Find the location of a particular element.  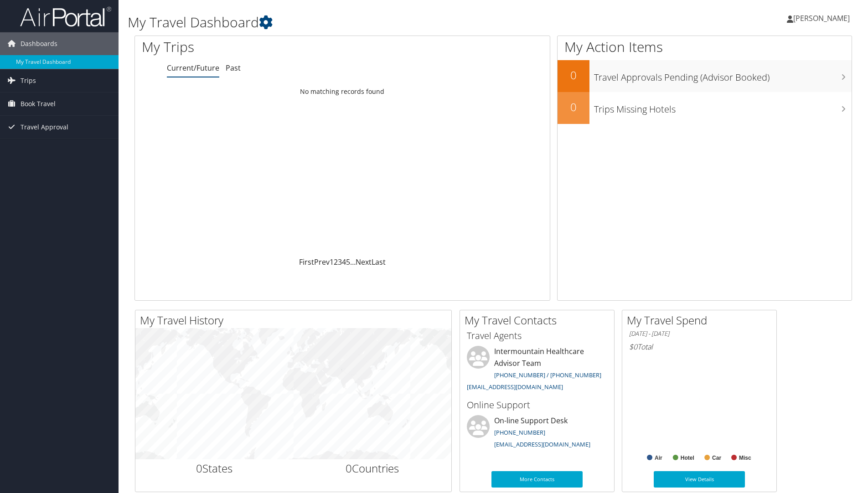

a: Next is located at coordinates (364, 262).